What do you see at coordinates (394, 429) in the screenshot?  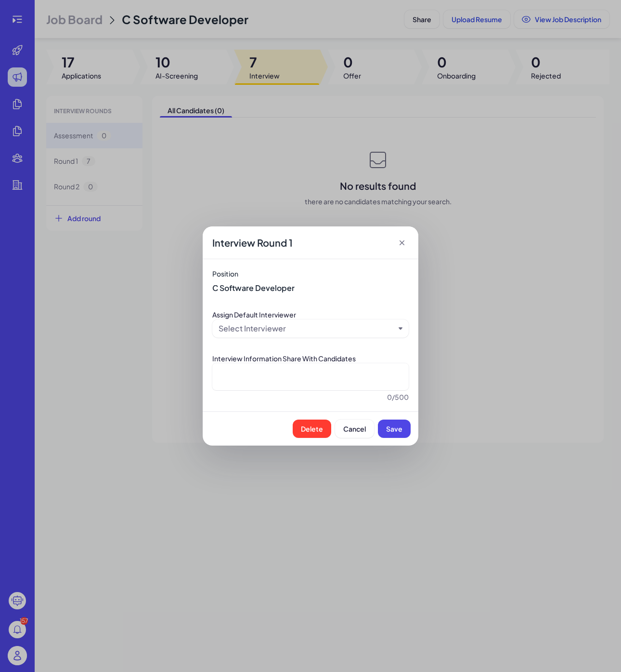 I see `button: Save` at bounding box center [394, 429].